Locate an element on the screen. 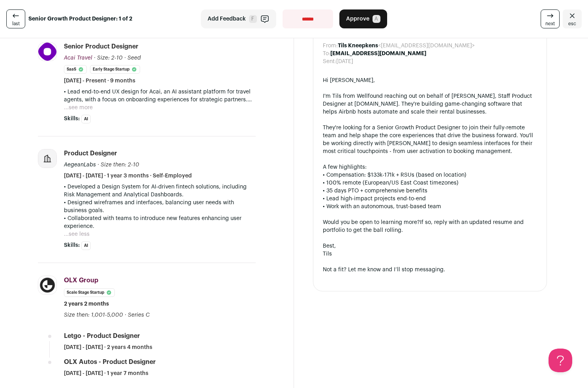 This screenshot has height=388, width=588. div: • Compensation: $133k-171k + RSUs (based on location) is located at coordinates (430, 175).